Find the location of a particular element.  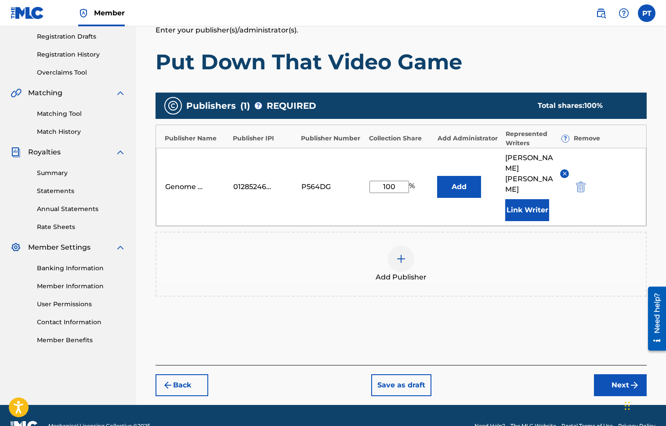

img: MLC Logo is located at coordinates (27, 13).